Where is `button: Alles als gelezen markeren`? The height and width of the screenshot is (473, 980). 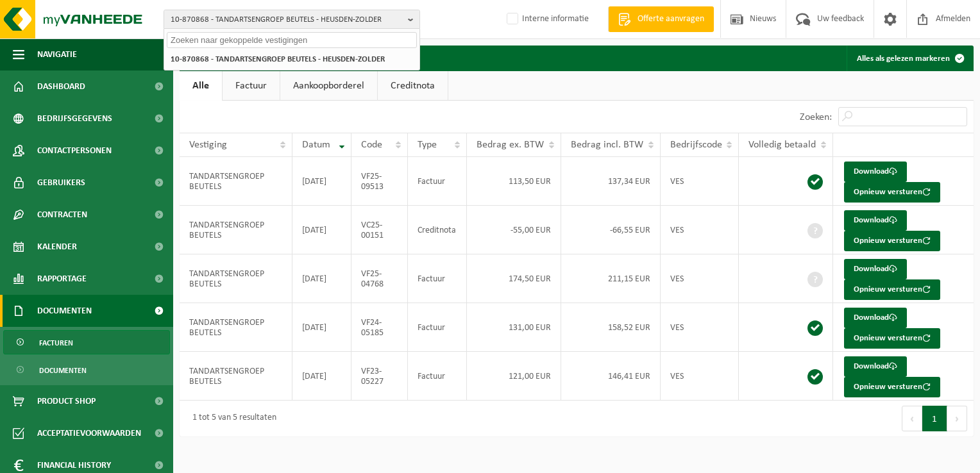 button: Alles als gelezen markeren is located at coordinates (910, 58).